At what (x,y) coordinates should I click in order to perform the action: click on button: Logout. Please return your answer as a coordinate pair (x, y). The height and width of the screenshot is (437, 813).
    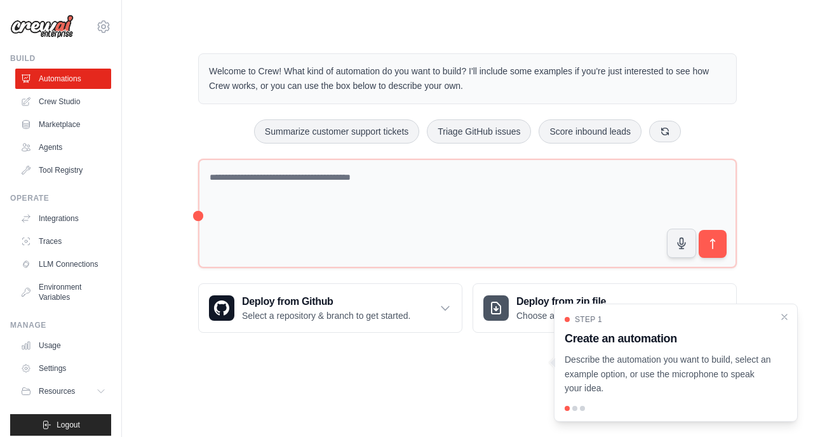
    Looking at the image, I should click on (60, 425).